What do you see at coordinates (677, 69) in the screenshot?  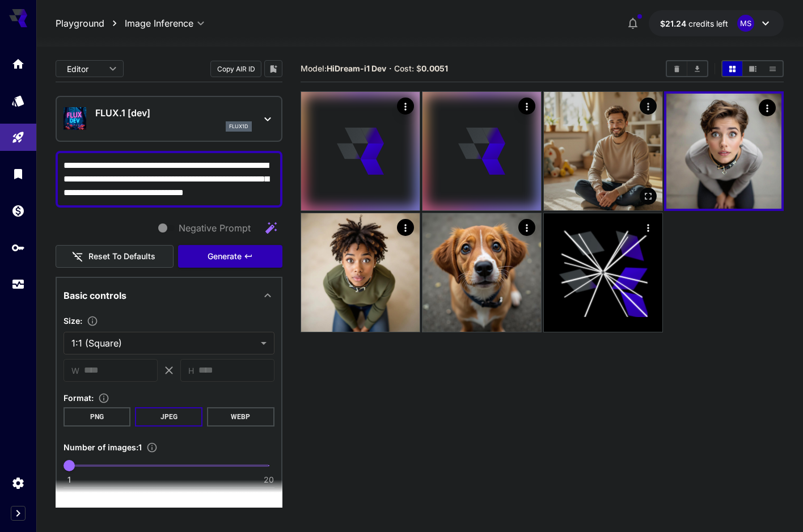 I see `button: Clear All` at bounding box center [677, 69].